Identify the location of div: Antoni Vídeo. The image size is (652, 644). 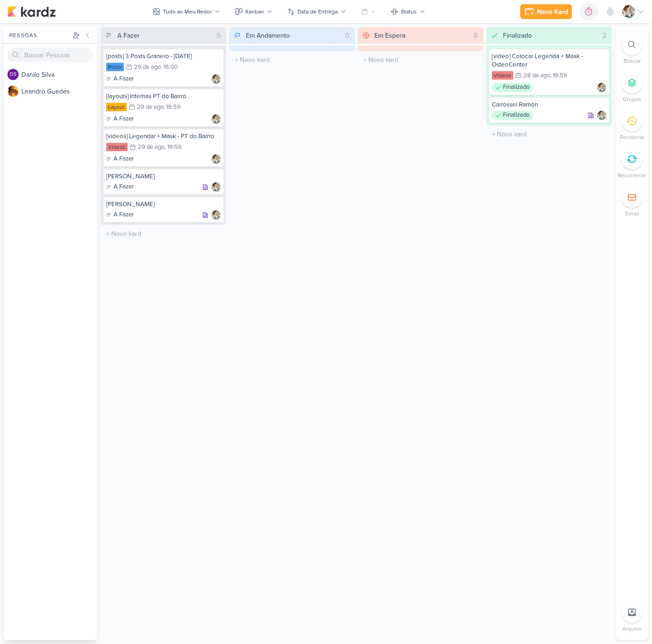
(163, 205).